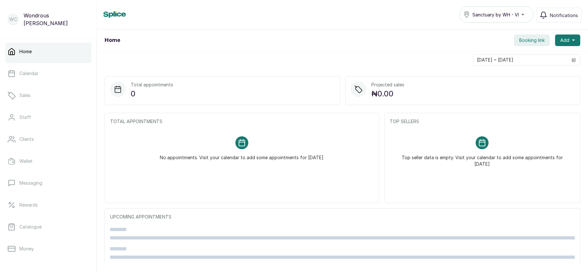  What do you see at coordinates (567, 40) in the screenshot?
I see `button: Add` at bounding box center [567, 40].